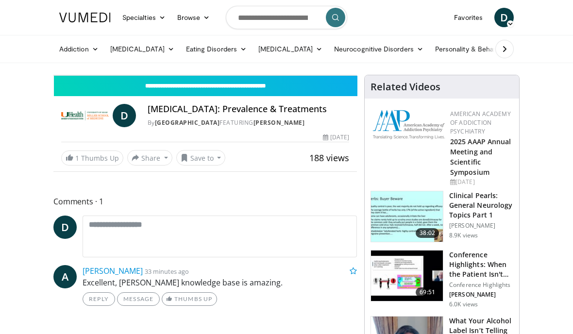 The width and height of the screenshot is (573, 334). Describe the element at coordinates (480, 122) in the screenshot. I see `a: American Academy of Addiction Psychiatry` at that location.